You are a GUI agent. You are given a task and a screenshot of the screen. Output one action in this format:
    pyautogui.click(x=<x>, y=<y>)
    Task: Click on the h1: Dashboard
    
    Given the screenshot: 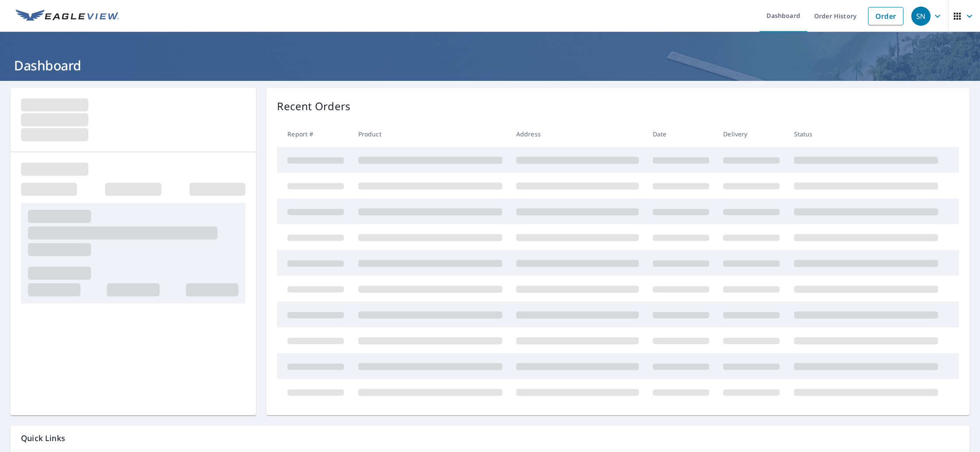 What is the action you would take?
    pyautogui.click(x=490, y=65)
    